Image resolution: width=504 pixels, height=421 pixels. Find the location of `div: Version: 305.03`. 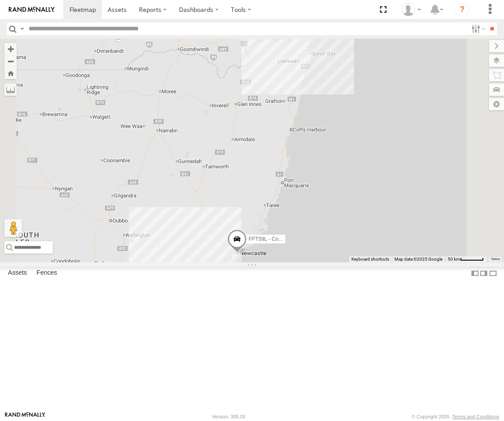

div: Version: 305.03 is located at coordinates (229, 417).